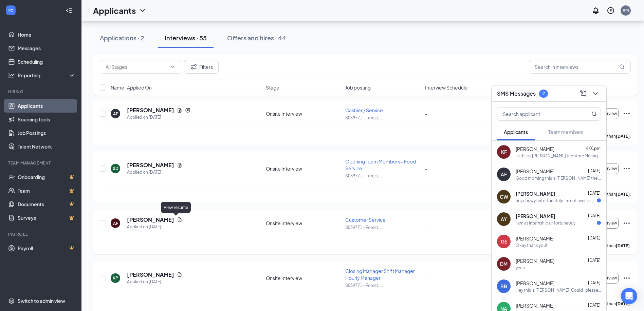 This screenshot has height=311, width=644. What do you see at coordinates (47, 119) in the screenshot?
I see `a: Sourcing Tools` at bounding box center [47, 119].